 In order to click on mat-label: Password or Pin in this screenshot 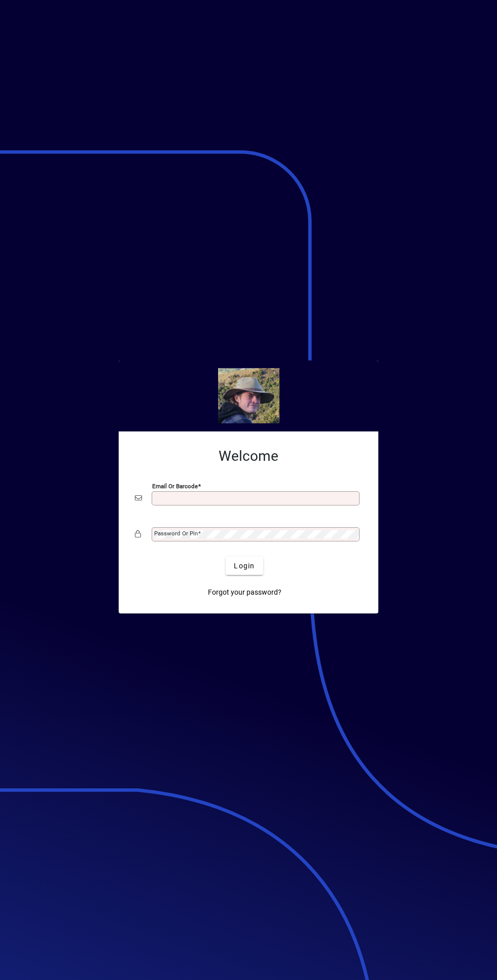, I will do `click(176, 533)`.